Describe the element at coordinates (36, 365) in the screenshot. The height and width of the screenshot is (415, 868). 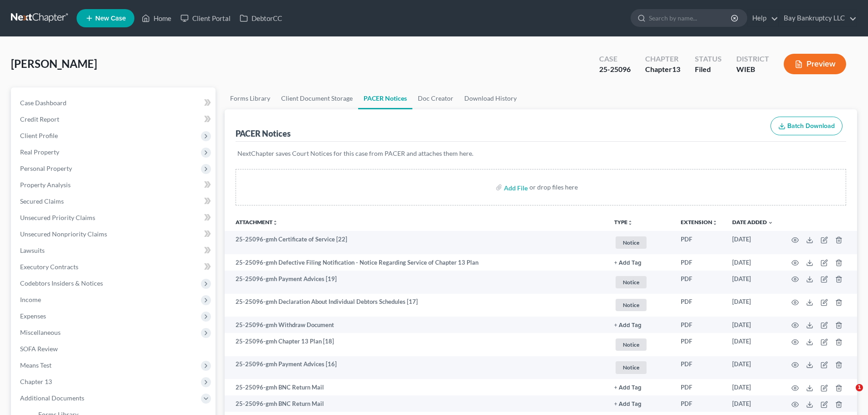
I see `span: Means Test` at that location.